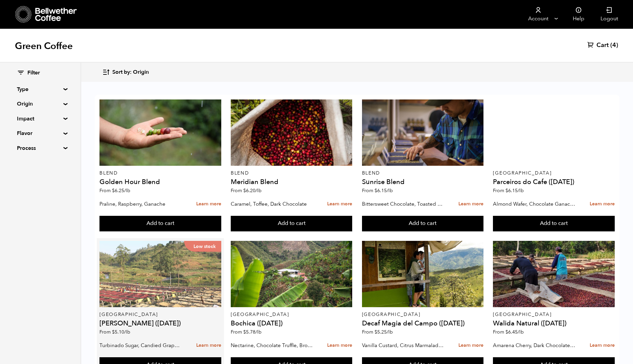  What do you see at coordinates (41, 148) in the screenshot?
I see `summary: Process` at bounding box center [41, 148].